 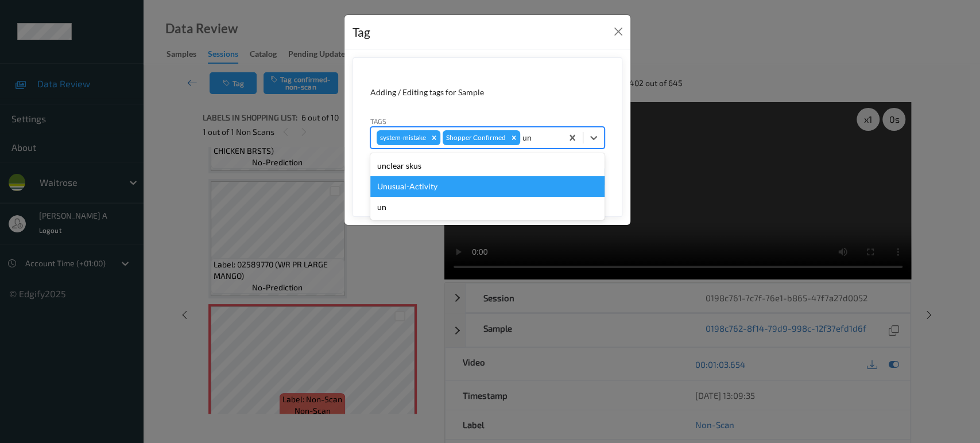 I want to click on div: Adding / Editing tags for Sample, so click(x=487, y=92).